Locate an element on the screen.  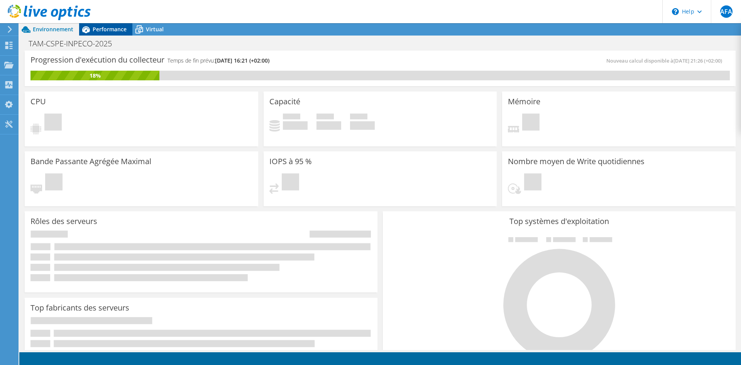
div: 18% is located at coordinates (95, 76).